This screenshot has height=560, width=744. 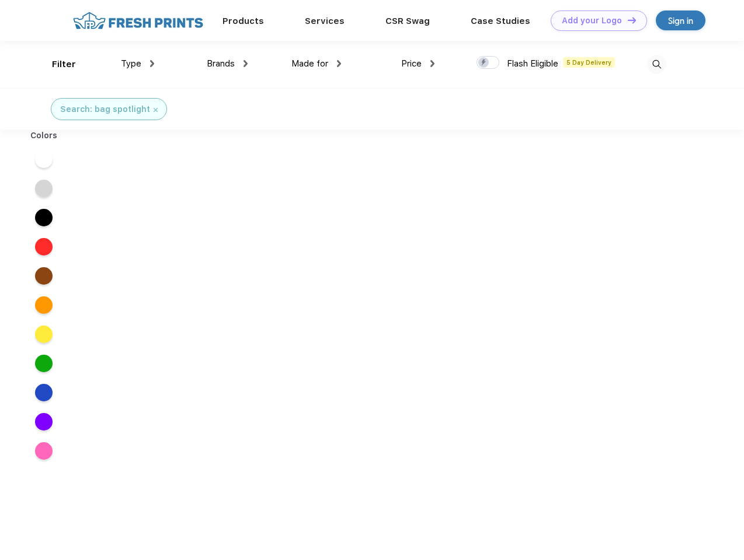 What do you see at coordinates (64, 64) in the screenshot?
I see `div: Filter` at bounding box center [64, 64].